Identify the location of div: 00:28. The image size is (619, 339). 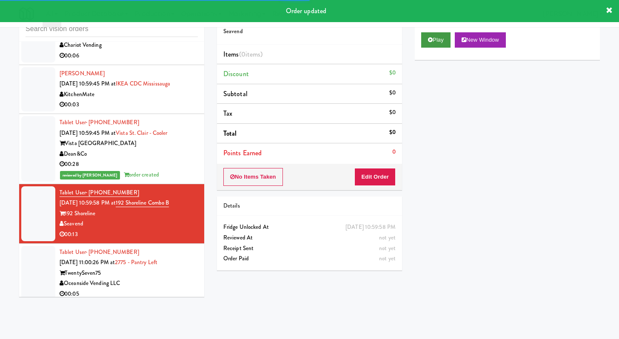
(129, 164).